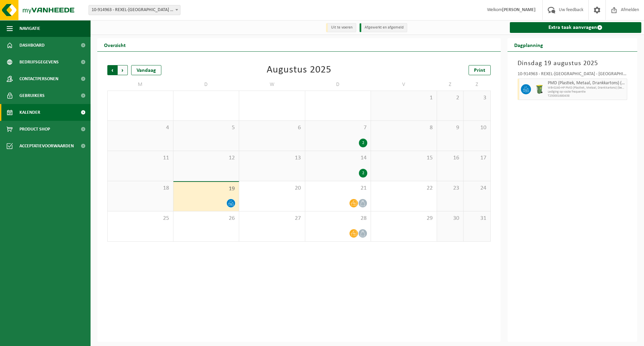 The width and height of the screenshot is (644, 346). Describe the element at coordinates (146, 70) in the screenshot. I see `div: Vandaag` at that location.